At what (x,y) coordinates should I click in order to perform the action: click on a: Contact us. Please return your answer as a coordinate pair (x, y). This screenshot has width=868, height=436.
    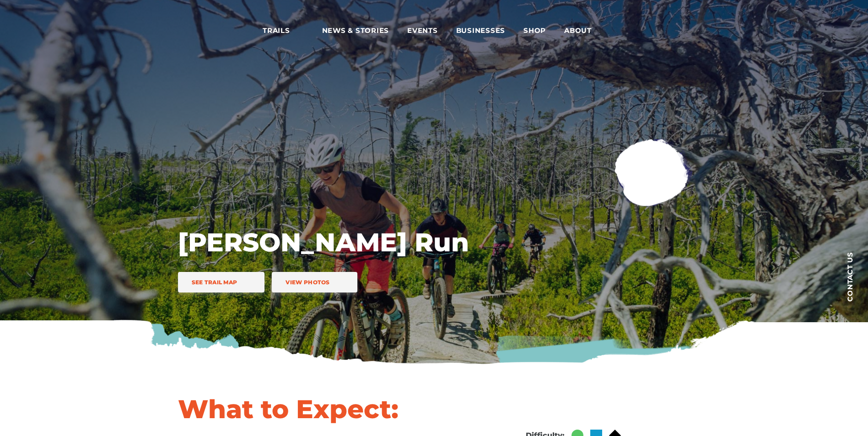
    Looking at the image, I should click on (850, 277).